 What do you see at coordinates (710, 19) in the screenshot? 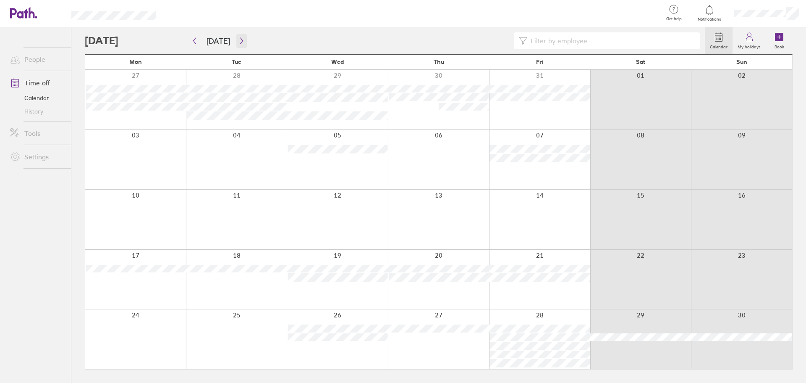
I see `span: Notifications` at bounding box center [710, 19].